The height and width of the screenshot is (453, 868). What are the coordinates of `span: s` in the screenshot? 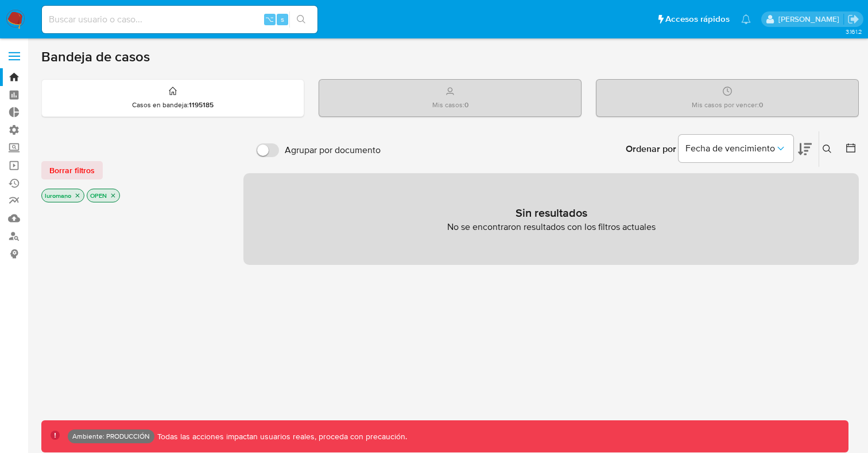 It's located at (282, 19).